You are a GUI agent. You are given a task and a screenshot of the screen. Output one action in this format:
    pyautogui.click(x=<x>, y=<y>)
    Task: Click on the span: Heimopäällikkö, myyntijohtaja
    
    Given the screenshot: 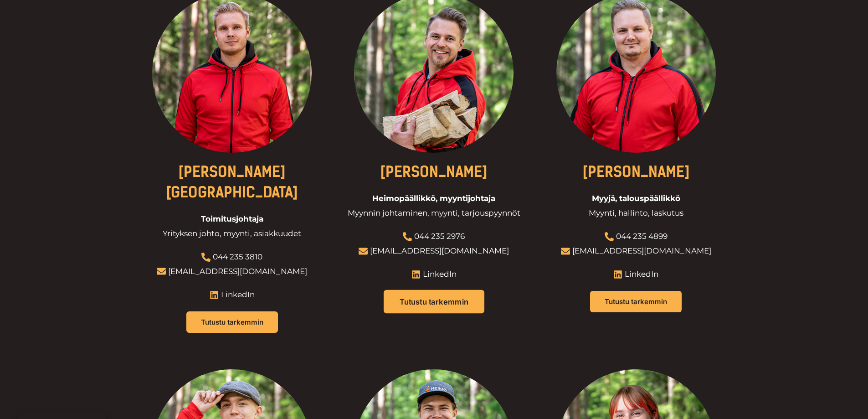 What is the action you would take?
    pyautogui.click(x=434, y=198)
    